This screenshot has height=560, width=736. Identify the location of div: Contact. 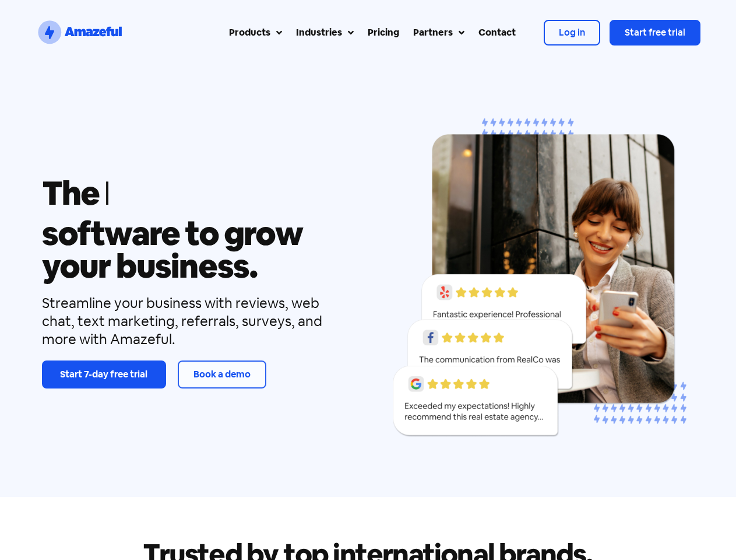
(497, 33).